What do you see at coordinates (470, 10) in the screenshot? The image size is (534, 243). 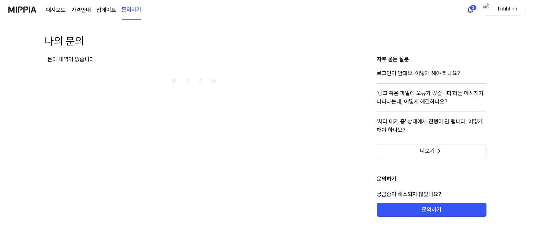 I see `button: 알림3` at bounding box center [470, 10].